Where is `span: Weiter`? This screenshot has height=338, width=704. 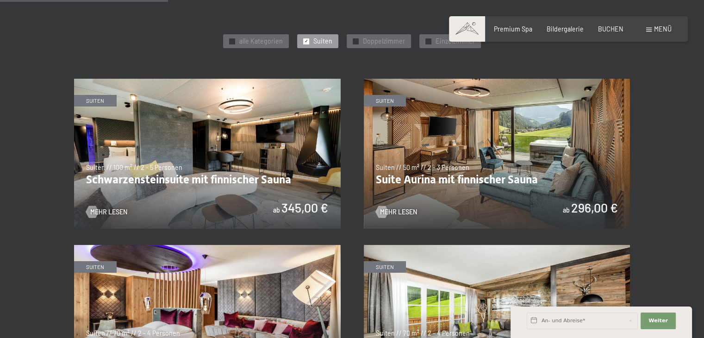 span: Weiter is located at coordinates (659, 321).